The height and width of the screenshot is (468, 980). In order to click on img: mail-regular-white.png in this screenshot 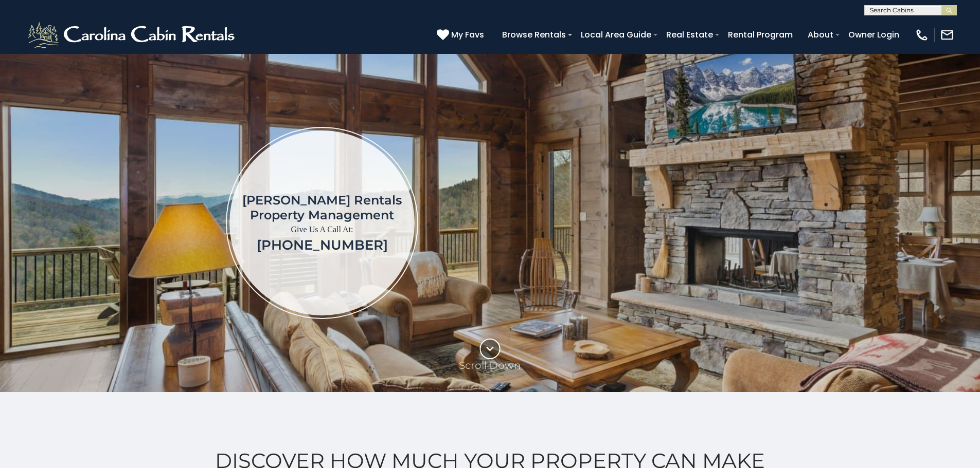, I will do `click(947, 35)`.